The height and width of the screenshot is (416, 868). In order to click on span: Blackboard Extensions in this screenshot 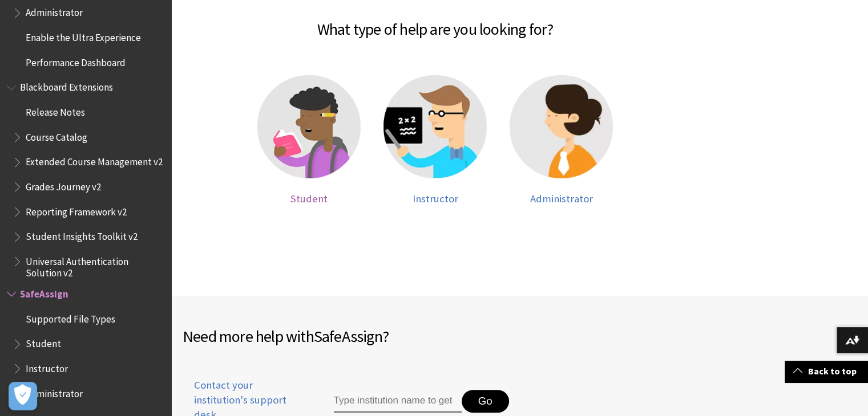, I will do `click(66, 86)`.